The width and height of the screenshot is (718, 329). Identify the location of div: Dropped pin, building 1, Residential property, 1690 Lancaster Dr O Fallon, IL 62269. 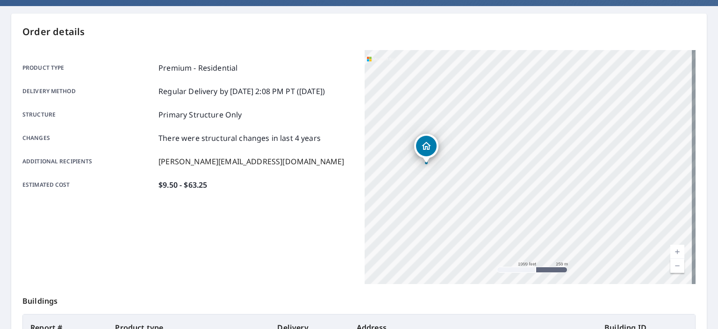
(426, 148).